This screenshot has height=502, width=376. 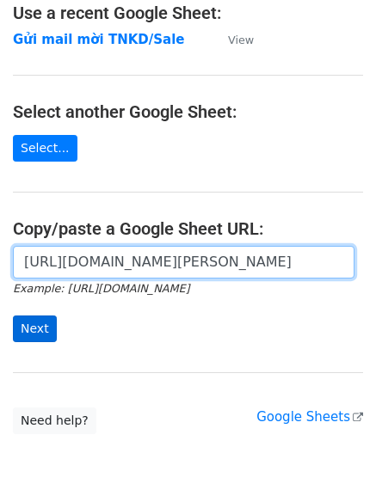 I want to click on input: Paste your Google Sheet URL here, so click(x=183, y=262).